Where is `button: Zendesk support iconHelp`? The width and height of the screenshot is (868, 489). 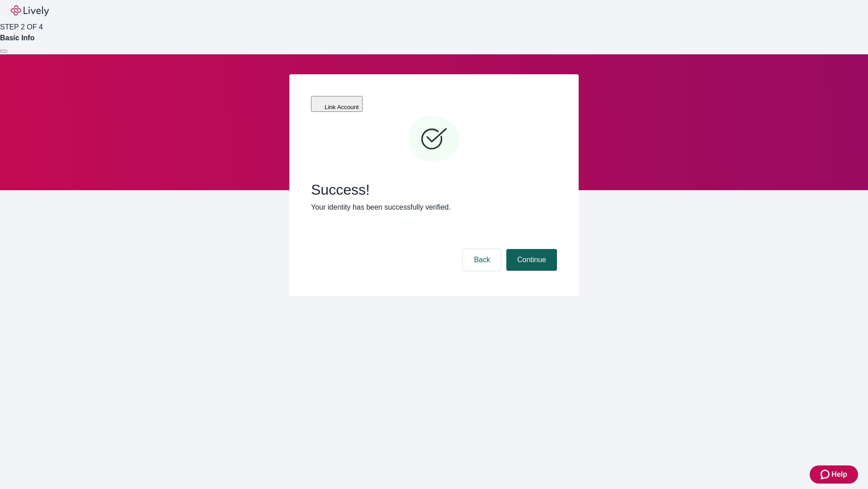 button: Zendesk support iconHelp is located at coordinates (834, 474).